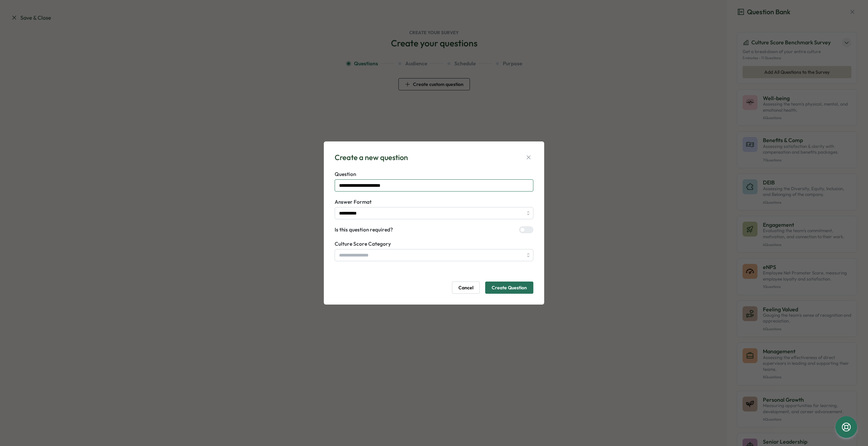  Describe the element at coordinates (434, 174) in the screenshot. I see `label: Question` at that location.